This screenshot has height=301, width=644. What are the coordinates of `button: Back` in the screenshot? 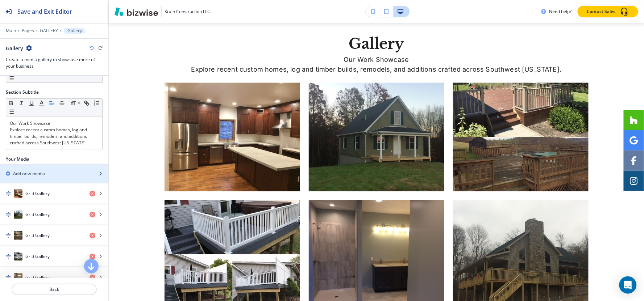 It's located at (54, 290).